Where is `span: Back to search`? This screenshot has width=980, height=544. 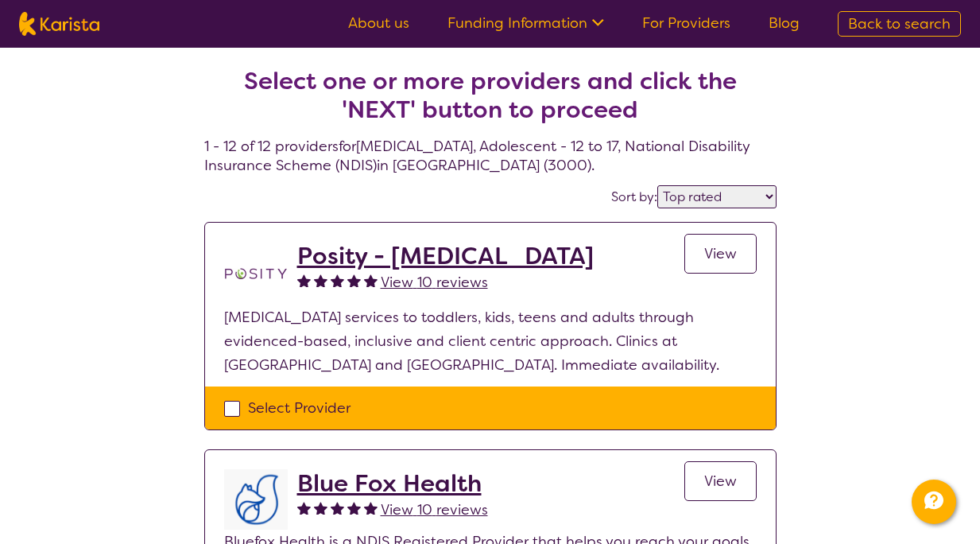 span: Back to search is located at coordinates (899, 24).